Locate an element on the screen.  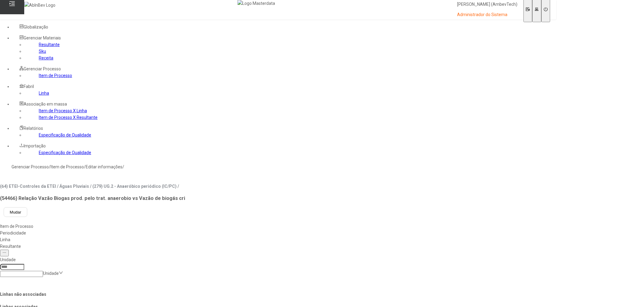
a: Item de Processo X Resultante is located at coordinates (68, 117).